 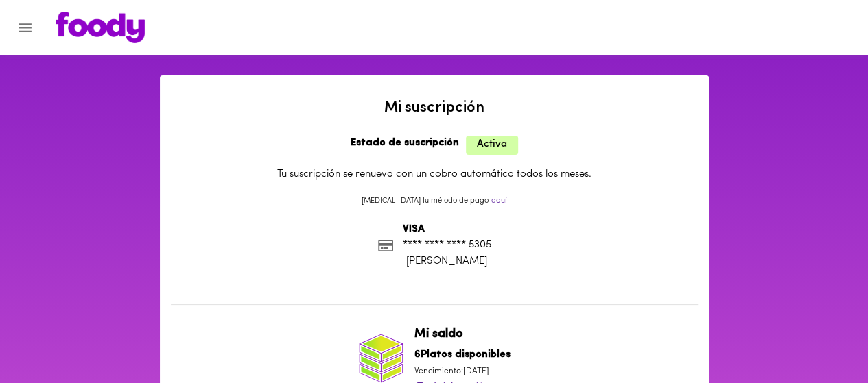 What do you see at coordinates (100, 27) in the screenshot?
I see `img: logo.png` at bounding box center [100, 27].